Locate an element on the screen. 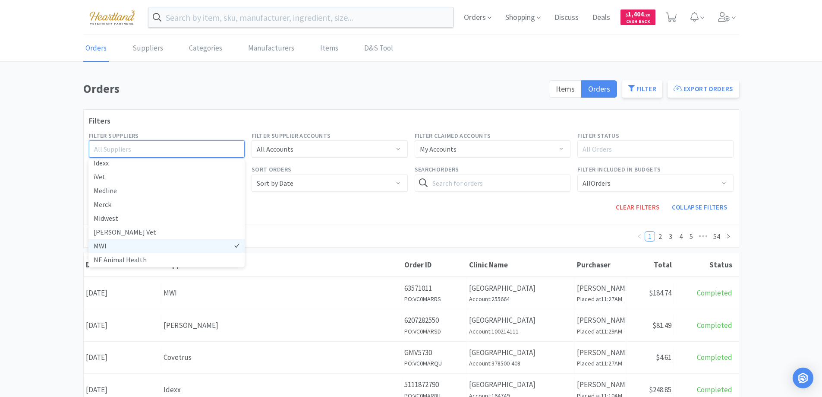 The width and height of the screenshot is (822, 397). label: Sort Orders is located at coordinates (271, 169).